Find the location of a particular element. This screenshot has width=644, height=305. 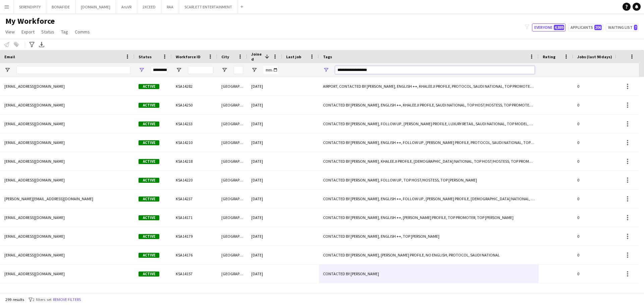

a: Status is located at coordinates (48, 32).